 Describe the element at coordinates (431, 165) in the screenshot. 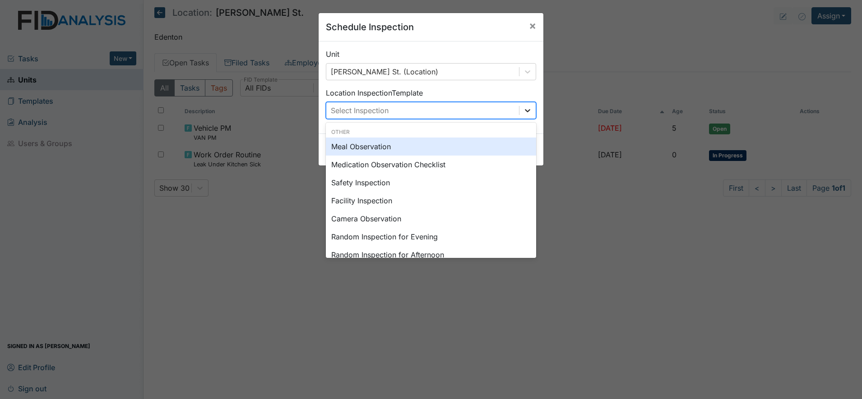

I see `div: Medication Observation Checklist` at that location.